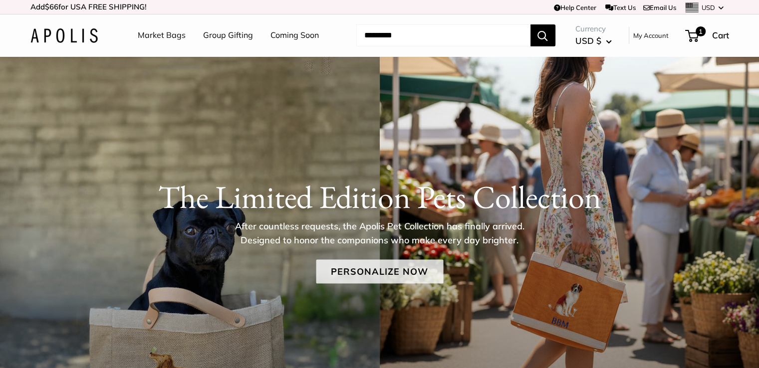  I want to click on span: Cart, so click(721, 35).